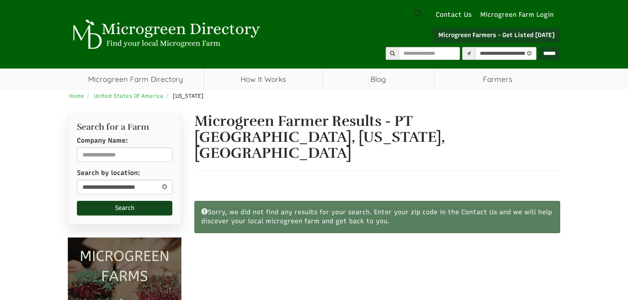 The width and height of the screenshot is (628, 300). Describe the element at coordinates (124, 208) in the screenshot. I see `button: Search` at that location.